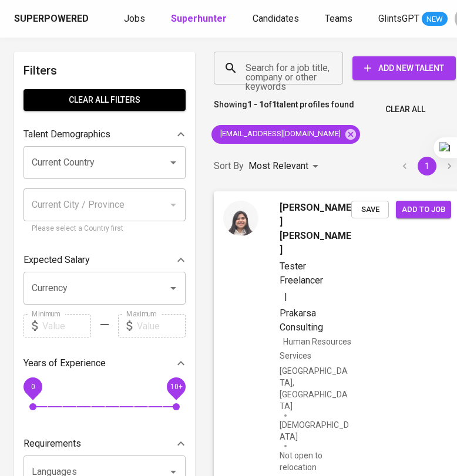  I want to click on p: Talent Demographics, so click(67, 135).